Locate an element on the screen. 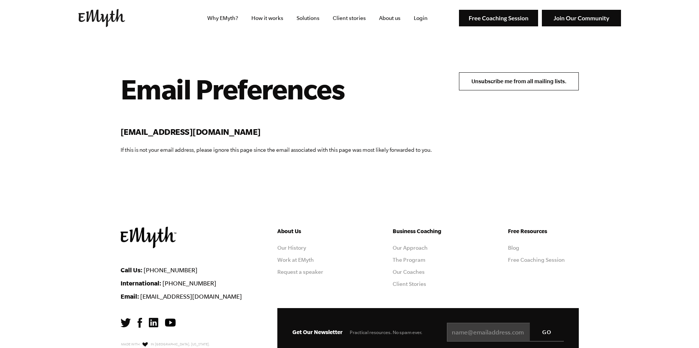 The width and height of the screenshot is (699, 348). img: YouTube is located at coordinates (170, 322).